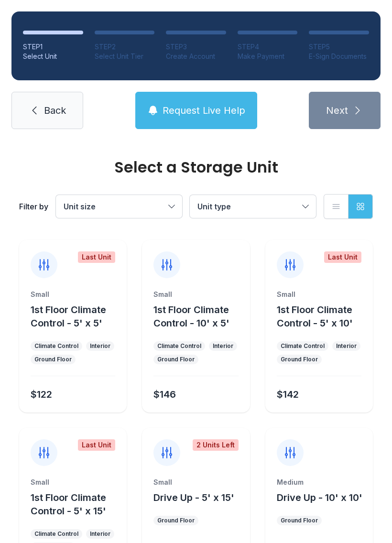 The width and height of the screenshot is (392, 543). I want to click on div: Select a Storage Unit, so click(196, 167).